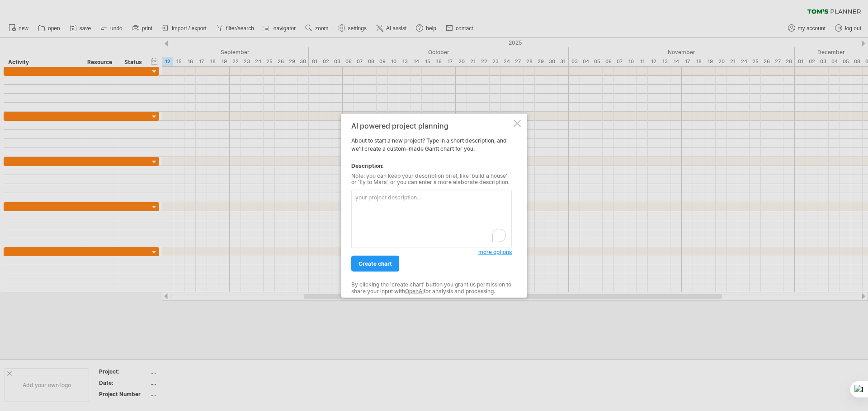  What do you see at coordinates (431, 206) in the screenshot?
I see `div: About to start a new project? Type in a short description, and we'll create a custom-made Gantt c...` at bounding box center [431, 206].